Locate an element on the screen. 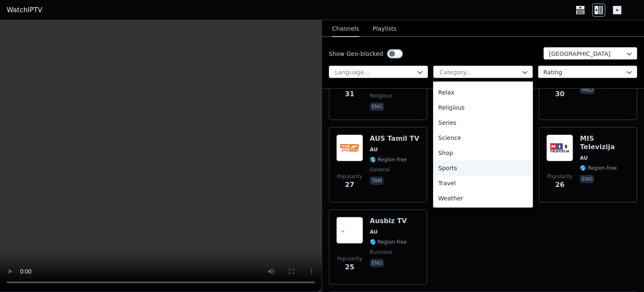  h6: AUS Tamil TV is located at coordinates (394, 138).